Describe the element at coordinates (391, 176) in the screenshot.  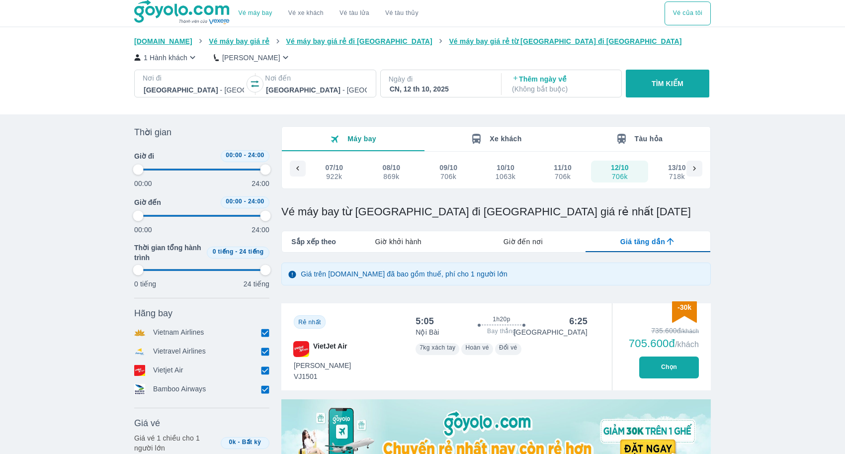
I see `div: 869k` at that location.